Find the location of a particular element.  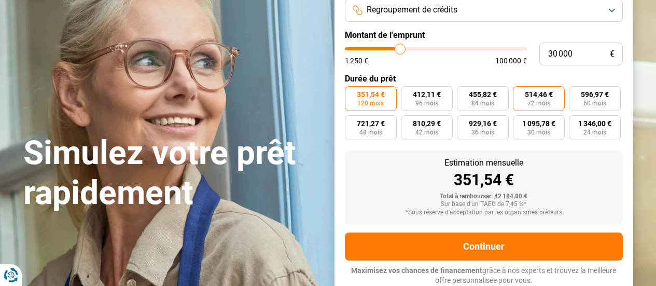

div: *Sous réserve d'acceptation par les organismes prêteurs is located at coordinates (484, 213).